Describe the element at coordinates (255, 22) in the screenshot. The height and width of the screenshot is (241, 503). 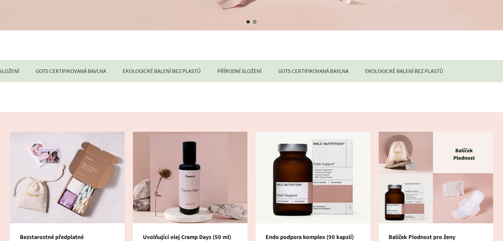
I see `a: Načíst snímek 2` at that location.